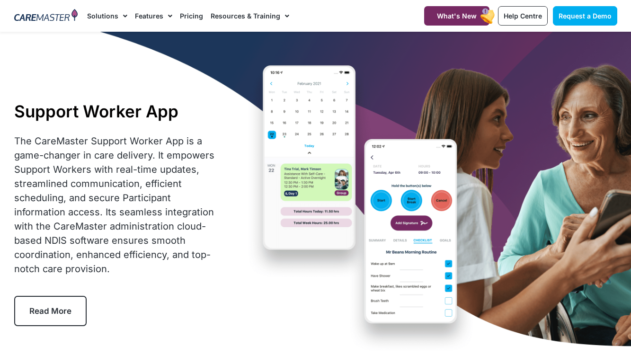  What do you see at coordinates (116, 205) in the screenshot?
I see `div: The CareMaster Support Worker App is a game-changer in care delivery. It empowers Support Workers...` at bounding box center [116, 205].